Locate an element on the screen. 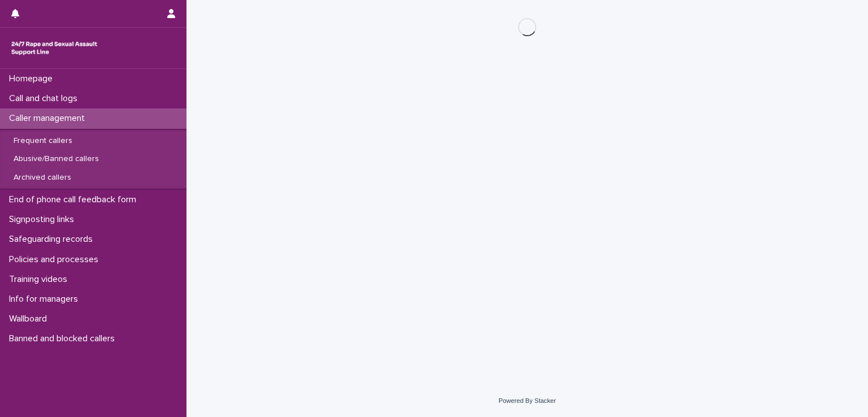 This screenshot has width=868, height=417. p: Call and chat logs is located at coordinates (45, 98).